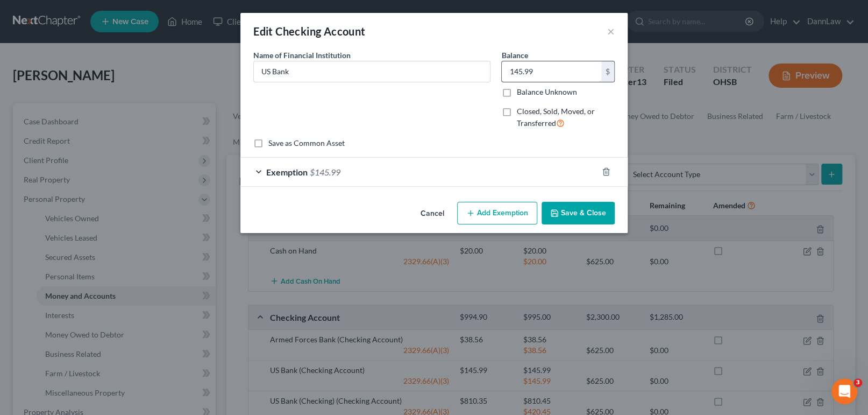  I want to click on span: Closed, Sold, Moved, or Transferred, so click(555, 117).